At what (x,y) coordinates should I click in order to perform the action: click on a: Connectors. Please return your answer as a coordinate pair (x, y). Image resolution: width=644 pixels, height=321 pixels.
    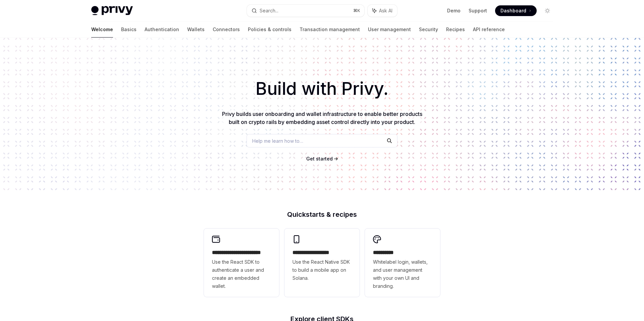
    Looking at the image, I should click on (226, 29).